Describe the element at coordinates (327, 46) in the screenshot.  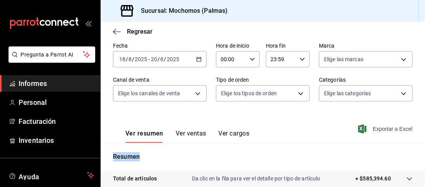
I see `font: Marca` at that location.